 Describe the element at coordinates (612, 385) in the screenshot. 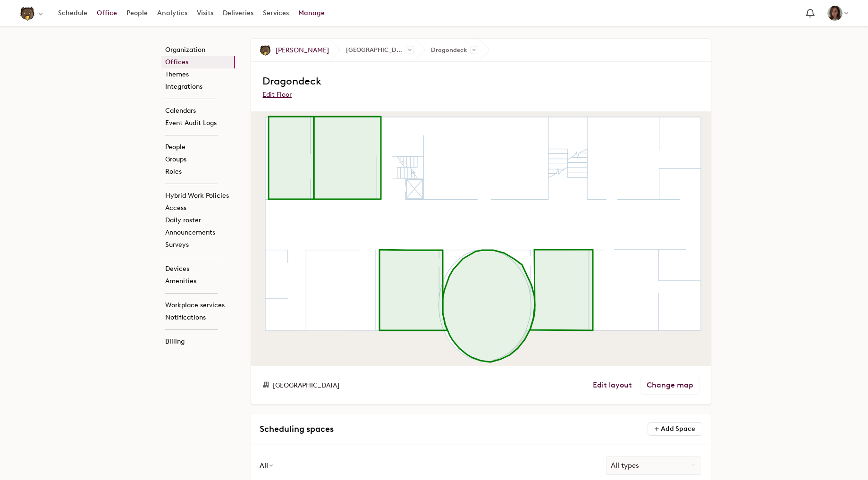

I see `a: Edit layout` at that location.